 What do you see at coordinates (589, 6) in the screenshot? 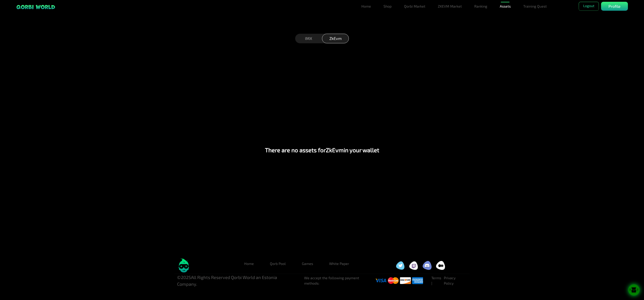
I see `button: Logout` at bounding box center [589, 6].